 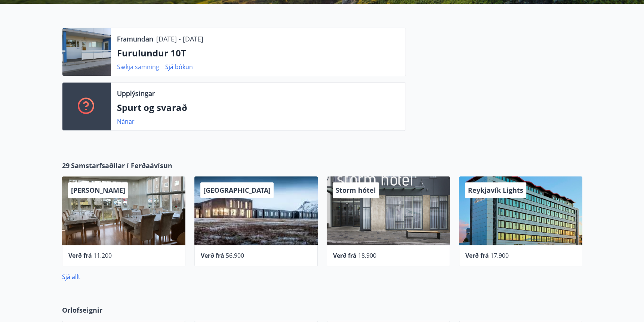 What do you see at coordinates (103, 255) in the screenshot?
I see `span: 11.200` at bounding box center [103, 255].